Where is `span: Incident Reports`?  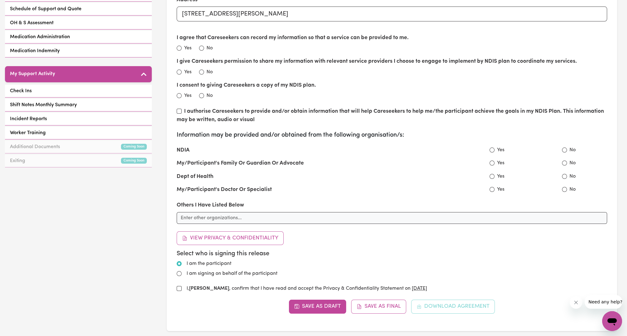 span: Incident Reports is located at coordinates (28, 119).